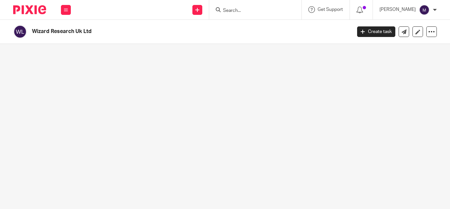  I want to click on span: Get Support, so click(330, 10).